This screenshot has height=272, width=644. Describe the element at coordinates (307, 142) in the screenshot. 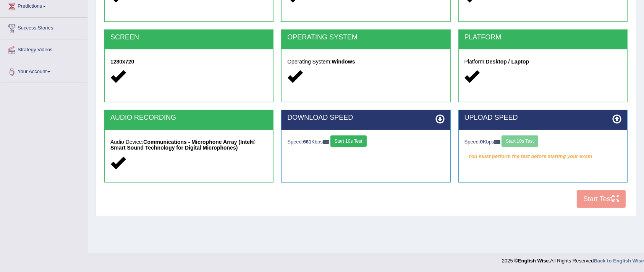

I see `strong: 661` at that location.